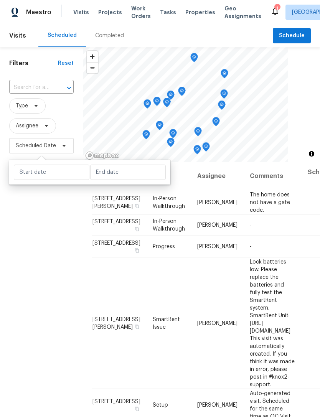  What do you see at coordinates (166, 323) in the screenshot?
I see `span: SmartRent Issue` at bounding box center [166, 323].